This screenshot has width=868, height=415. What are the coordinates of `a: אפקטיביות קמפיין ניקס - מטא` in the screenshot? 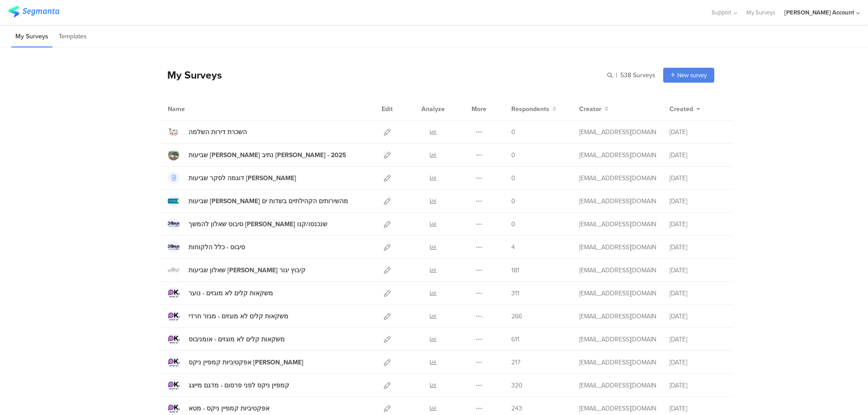 It's located at (218, 409).